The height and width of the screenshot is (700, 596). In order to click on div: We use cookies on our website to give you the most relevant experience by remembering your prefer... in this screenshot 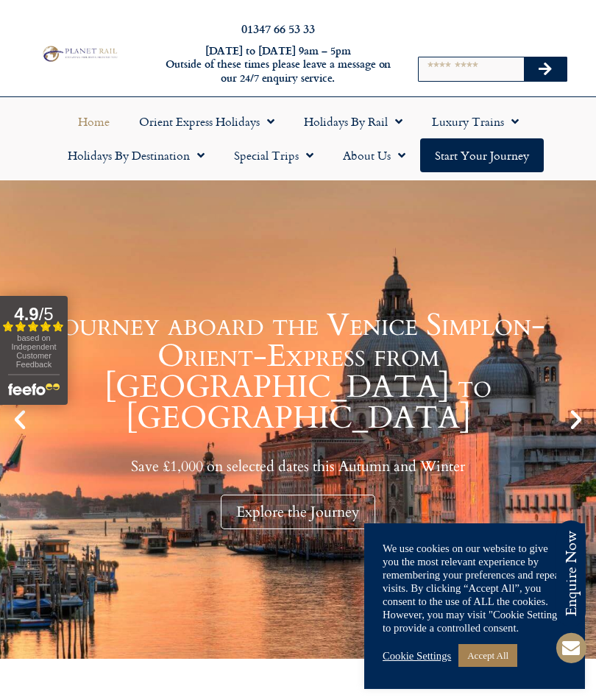, I will do `click(475, 588)`.